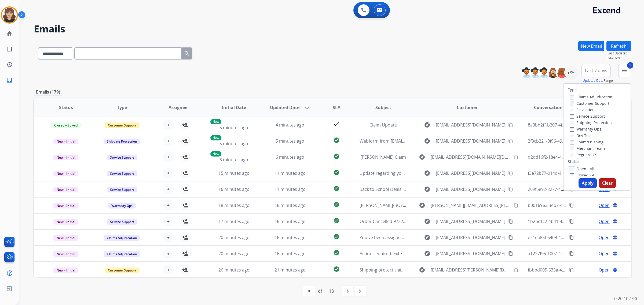 The image size is (644, 305). What do you see at coordinates (625, 71) in the screenshot?
I see `button: 1` at bounding box center [625, 71].